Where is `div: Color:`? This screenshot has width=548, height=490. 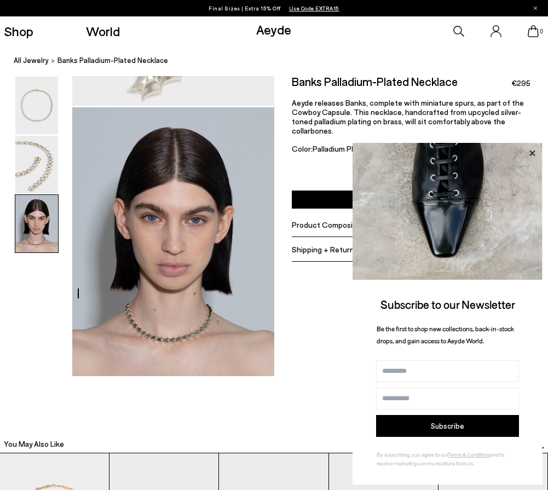
div: Color: is located at coordinates (388, 150).